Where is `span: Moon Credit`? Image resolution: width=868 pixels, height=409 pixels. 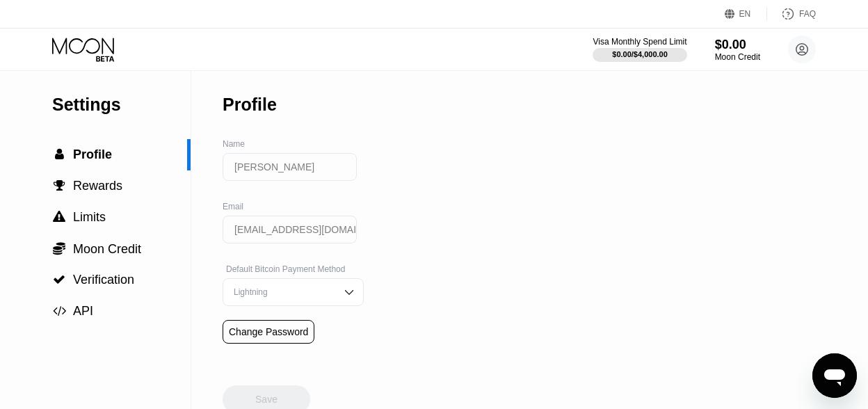
span: Moon Credit is located at coordinates (107, 249).